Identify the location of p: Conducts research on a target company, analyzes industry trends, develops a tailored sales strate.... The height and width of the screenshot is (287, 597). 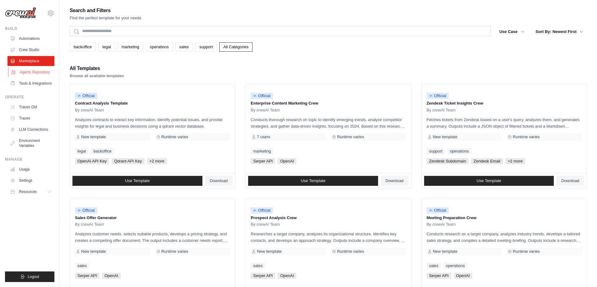
(504, 237).